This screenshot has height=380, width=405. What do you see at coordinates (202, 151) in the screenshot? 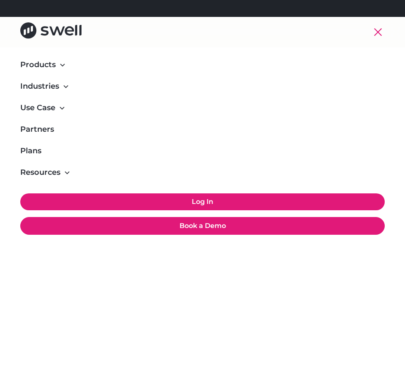
I see `a: Plans` at bounding box center [202, 151].